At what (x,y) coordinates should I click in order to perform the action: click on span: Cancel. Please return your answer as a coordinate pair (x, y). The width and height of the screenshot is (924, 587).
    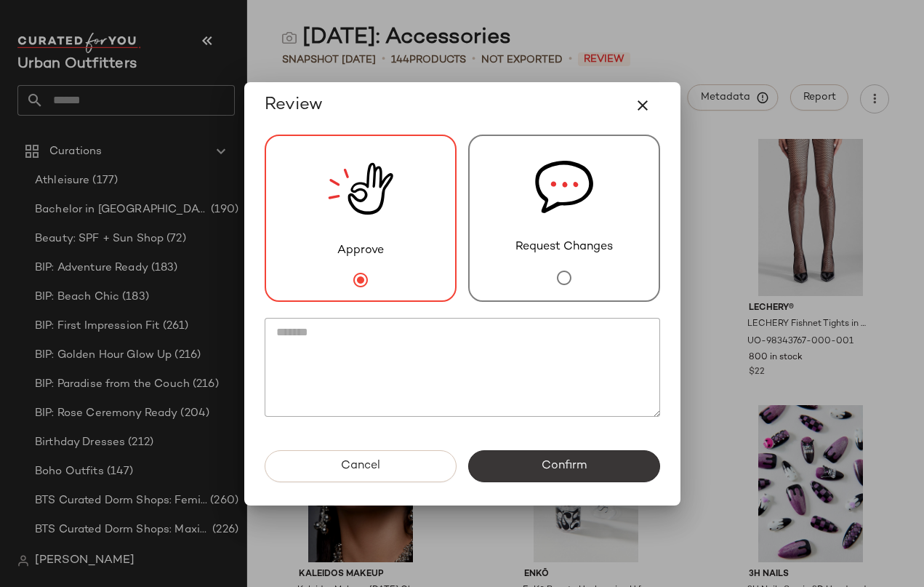
    Looking at the image, I should click on (360, 465).